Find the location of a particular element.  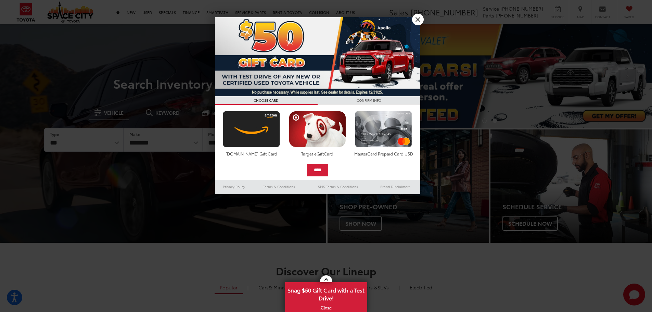

span: Snag $50 Gift Card with a Test Drive! is located at coordinates (326, 293).